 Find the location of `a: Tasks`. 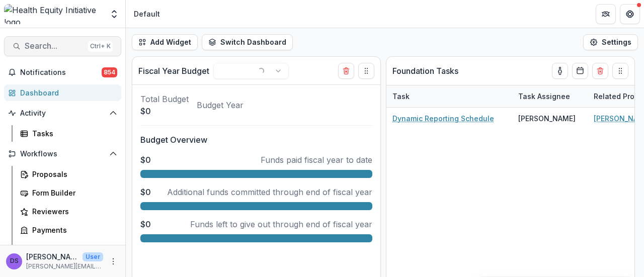

a: Tasks is located at coordinates (69, 133).